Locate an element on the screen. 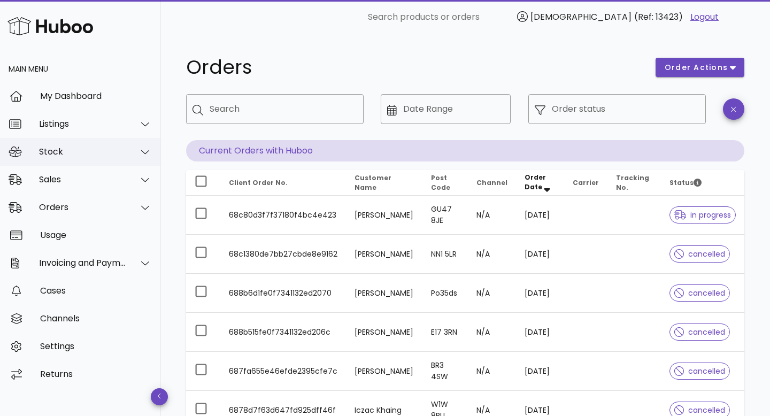  td: 68c80d3f7f37180f4bc4e423 is located at coordinates (283, 215).